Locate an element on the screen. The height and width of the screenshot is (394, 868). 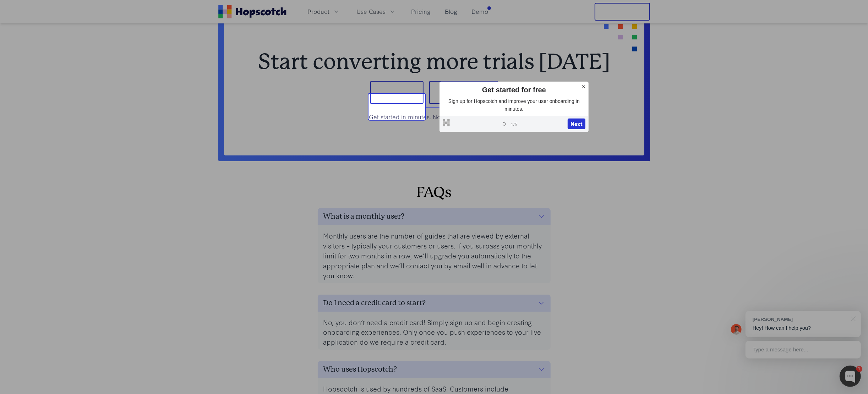
div: Type a message here... is located at coordinates (803, 350).